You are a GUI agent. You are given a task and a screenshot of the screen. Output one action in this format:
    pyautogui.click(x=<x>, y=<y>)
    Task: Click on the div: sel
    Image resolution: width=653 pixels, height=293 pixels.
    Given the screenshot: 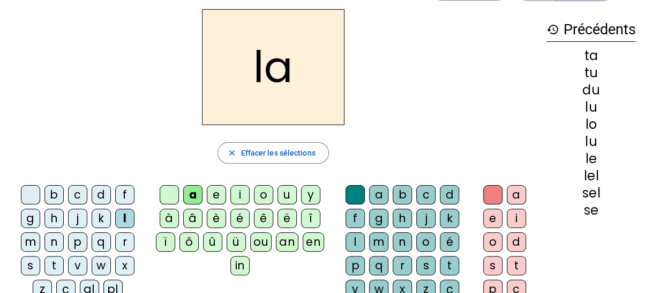 What is the action you would take?
    pyautogui.click(x=591, y=193)
    